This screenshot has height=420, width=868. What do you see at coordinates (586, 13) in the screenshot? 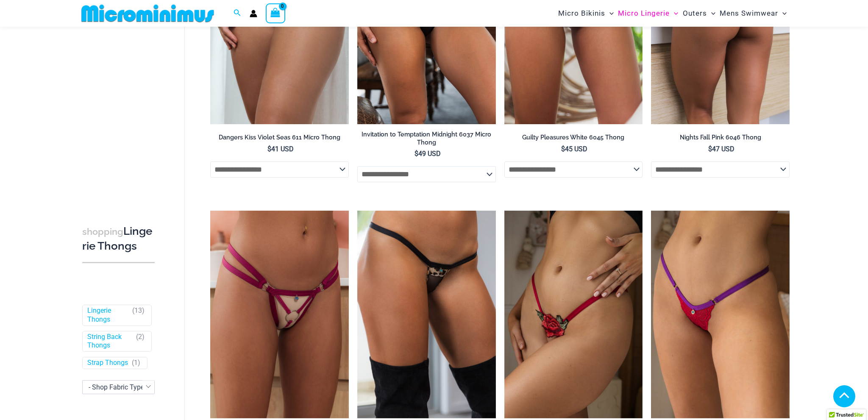
I see `a: Micro BikinisMenu ToggleMenu Toggle` at bounding box center [586, 13].